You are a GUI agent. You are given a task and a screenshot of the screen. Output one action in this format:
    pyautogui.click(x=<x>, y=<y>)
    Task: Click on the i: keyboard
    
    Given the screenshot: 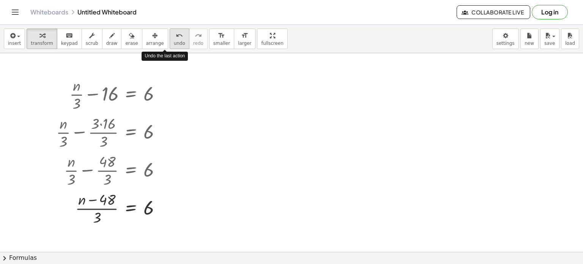 What is the action you would take?
    pyautogui.click(x=69, y=36)
    